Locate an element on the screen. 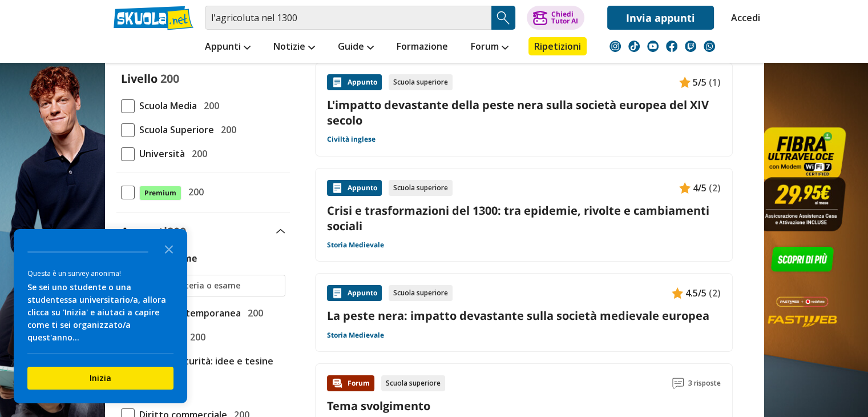  a: Crisi e trasformazioni del 1300: tra epidemie, rivolte e cambiamenti sociali is located at coordinates (524, 218).